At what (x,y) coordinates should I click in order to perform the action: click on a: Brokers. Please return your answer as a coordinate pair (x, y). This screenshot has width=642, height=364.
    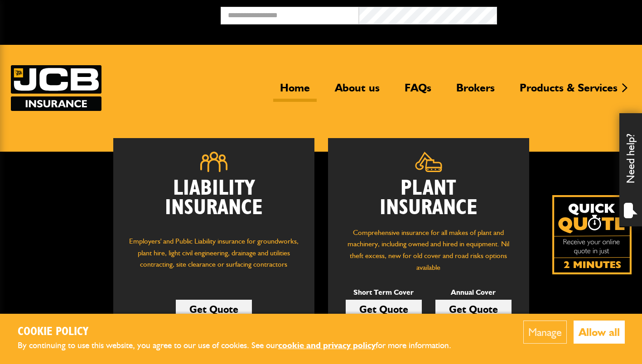
    Looking at the image, I should click on (475, 91).